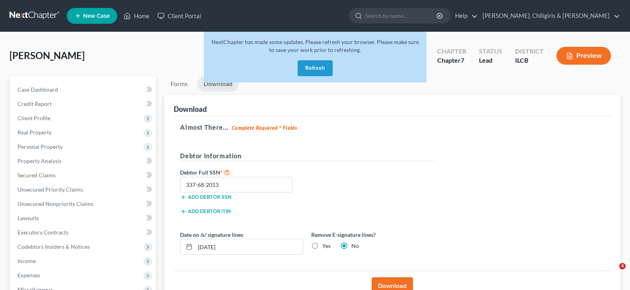  Describe the element at coordinates (83, 204) in the screenshot. I see `a: Unsecured Nonpriority Claims` at that location.